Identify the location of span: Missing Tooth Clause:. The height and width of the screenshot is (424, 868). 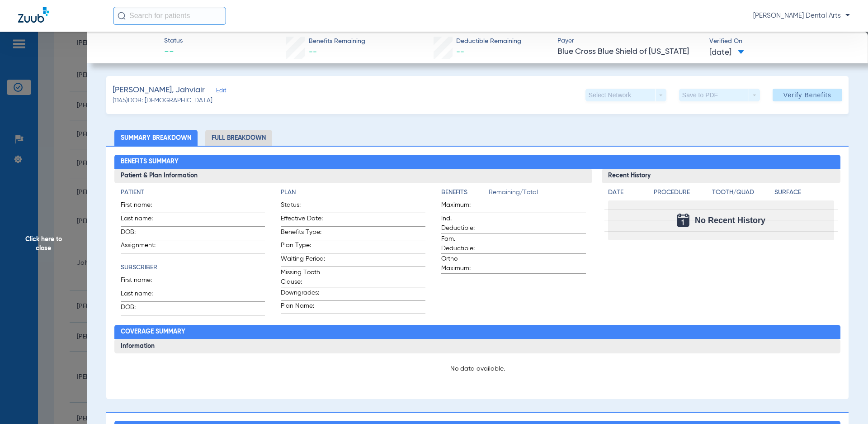
(303, 277).